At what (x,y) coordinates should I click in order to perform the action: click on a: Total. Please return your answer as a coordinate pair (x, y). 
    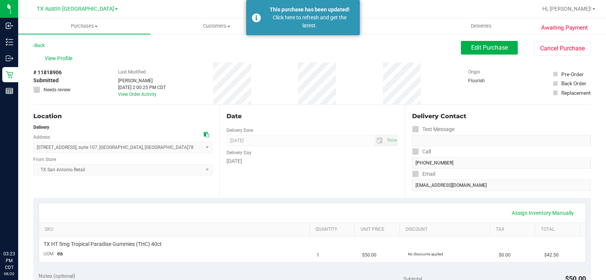
    Looking at the image, I should click on (558, 229).